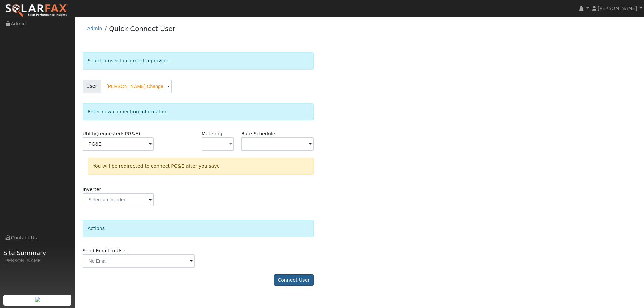 Image resolution: width=644 pixels, height=308 pixels. What do you see at coordinates (118, 133) in the screenshot?
I see `span: (requested: PG&E)` at bounding box center [118, 133].